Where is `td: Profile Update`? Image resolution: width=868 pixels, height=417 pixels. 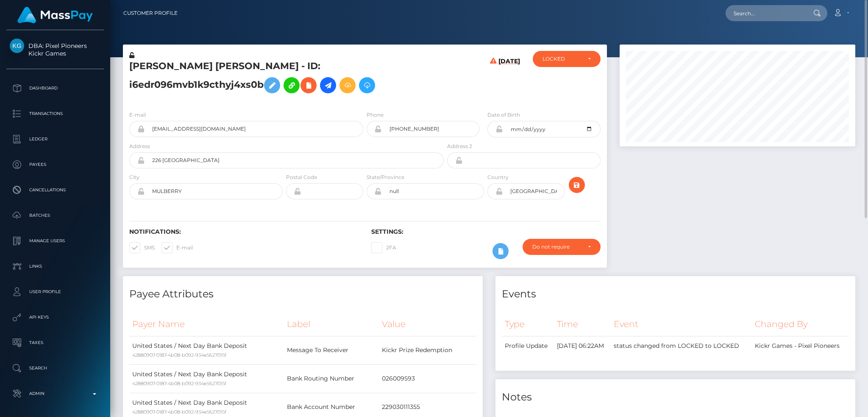
td: Profile Update is located at coordinates (528, 346).